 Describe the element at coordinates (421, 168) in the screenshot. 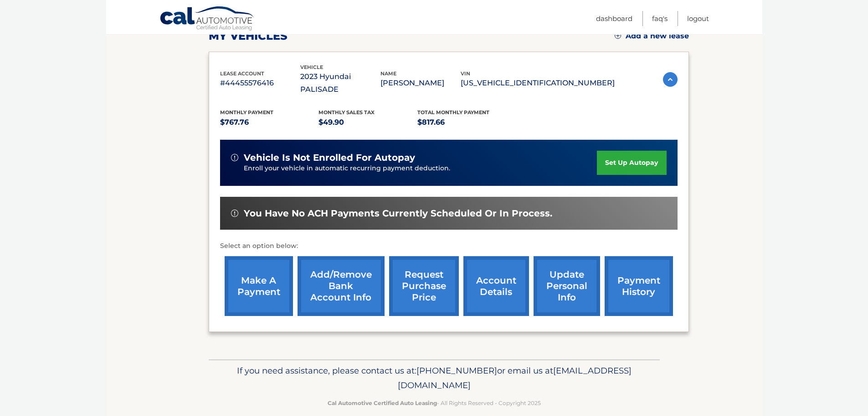

I see `p: Enroll your vehicle in automatic recurring payment deduction.` at that location.